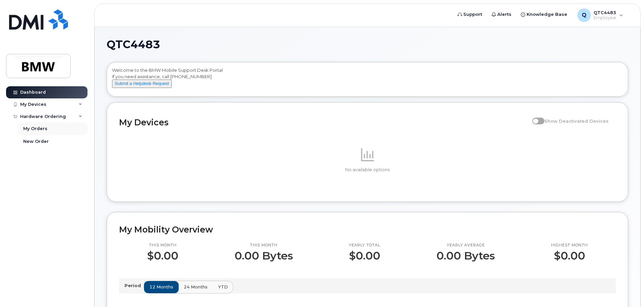  What do you see at coordinates (324, 122) in the screenshot?
I see `h2: My Devices` at bounding box center [324, 122].